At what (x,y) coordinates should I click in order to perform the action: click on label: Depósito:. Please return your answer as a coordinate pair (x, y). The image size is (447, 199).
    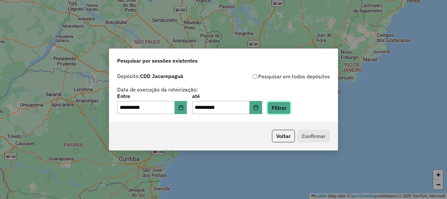
    Looking at the image, I should click on (150, 76).